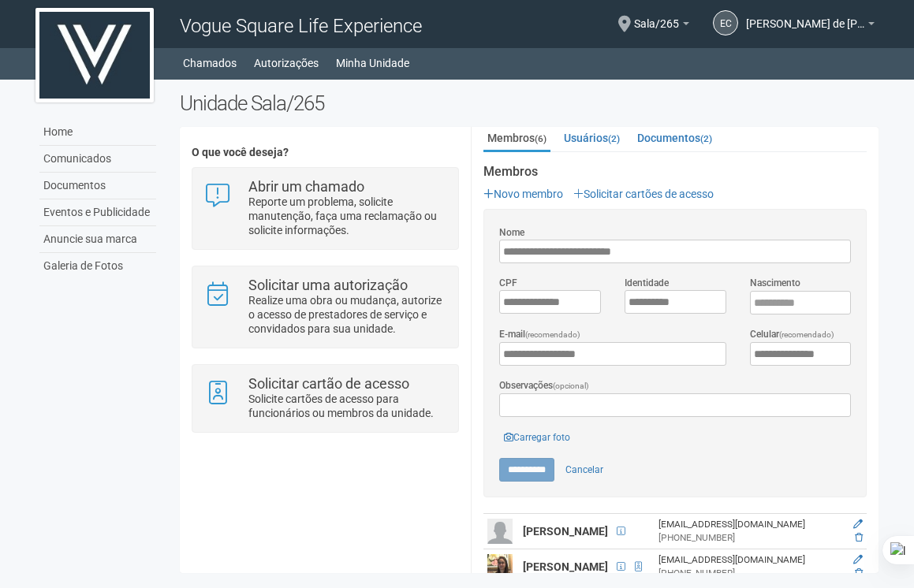 Image resolution: width=914 pixels, height=588 pixels. What do you see at coordinates (329, 383) in the screenshot?
I see `strong: Solicitar cartão de acesso` at bounding box center [329, 383].